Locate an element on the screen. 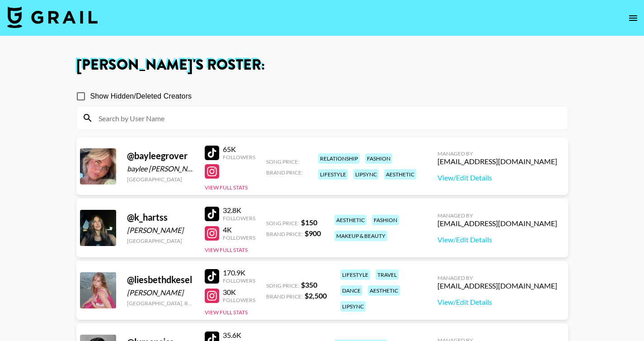 The width and height of the screenshot is (644, 341). img: Grail Talent is located at coordinates (52, 17).